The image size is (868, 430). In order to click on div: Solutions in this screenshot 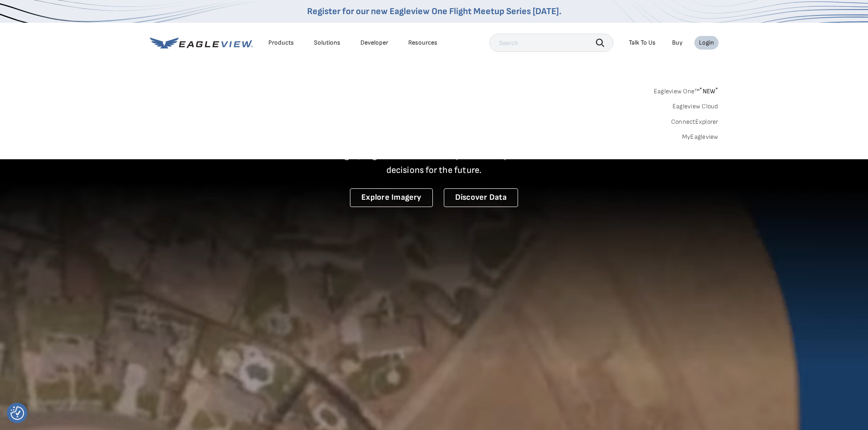, I will do `click(327, 43)`.